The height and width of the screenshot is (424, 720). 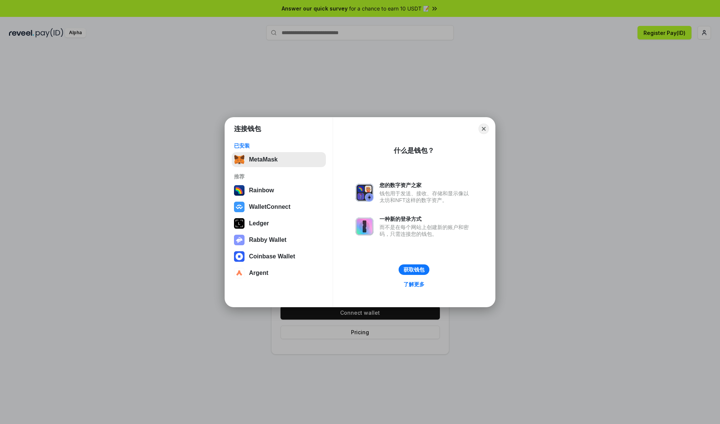 I want to click on div: 钱包用于发送、接收、存储和显示像以太坊和NFT这样的数字资产。, so click(x=426, y=197).